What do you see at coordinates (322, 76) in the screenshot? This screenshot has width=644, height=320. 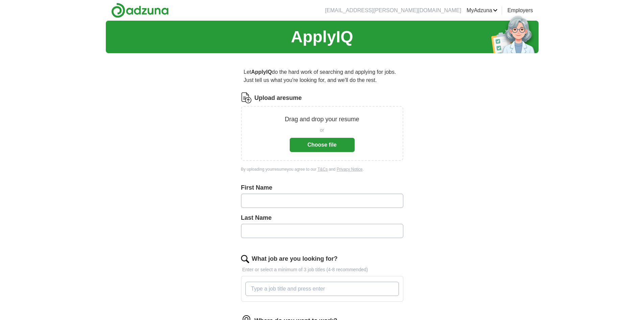 I see `p: Let do the hard work of searching and applying for jobs. Just tell us what you're looking for, an...` at bounding box center [322, 76].